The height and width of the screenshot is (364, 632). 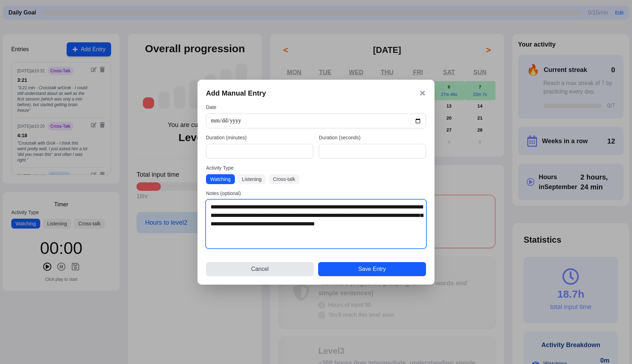 I want to click on button: Save Entry, so click(x=372, y=269).